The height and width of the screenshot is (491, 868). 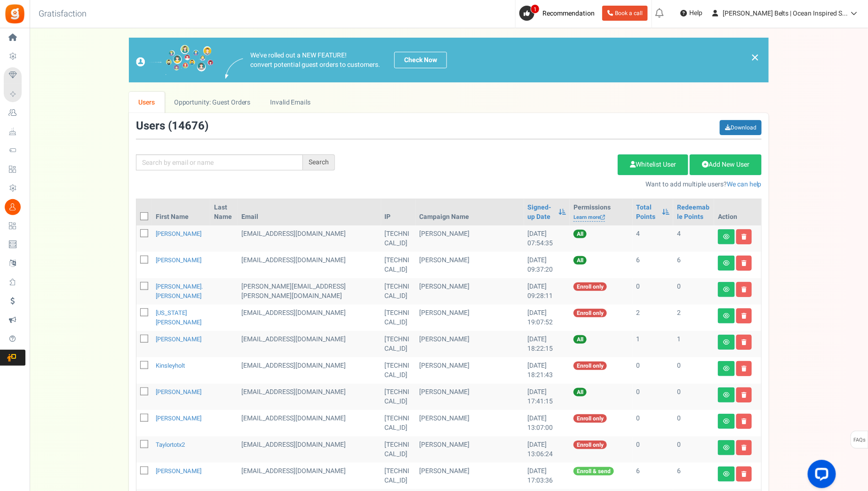 I want to click on th: First Name, so click(x=181, y=212).